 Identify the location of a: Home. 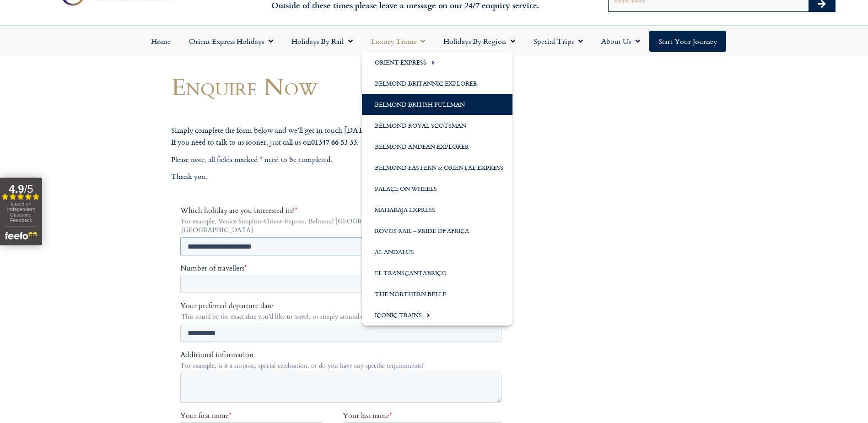
(160, 42).